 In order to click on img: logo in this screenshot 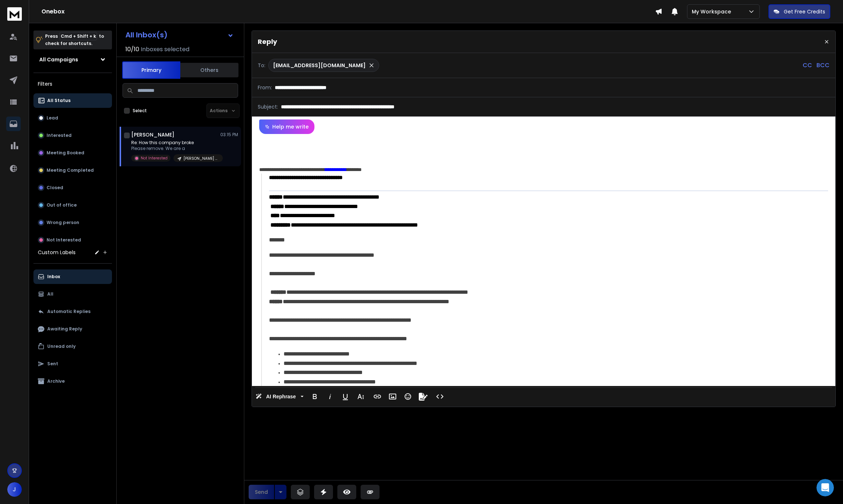, I will do `click(14, 14)`.